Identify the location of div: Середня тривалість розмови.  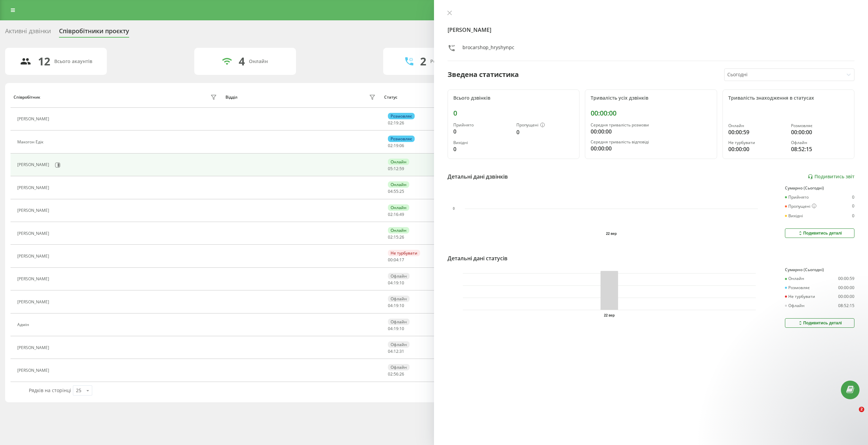
(650, 125).